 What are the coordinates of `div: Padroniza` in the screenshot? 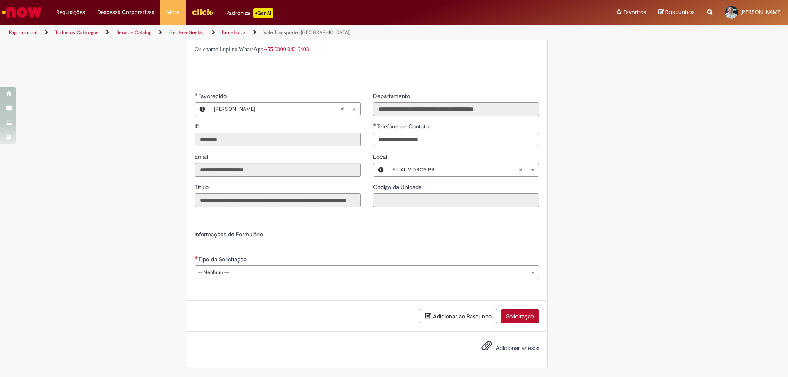 It's located at (249, 13).